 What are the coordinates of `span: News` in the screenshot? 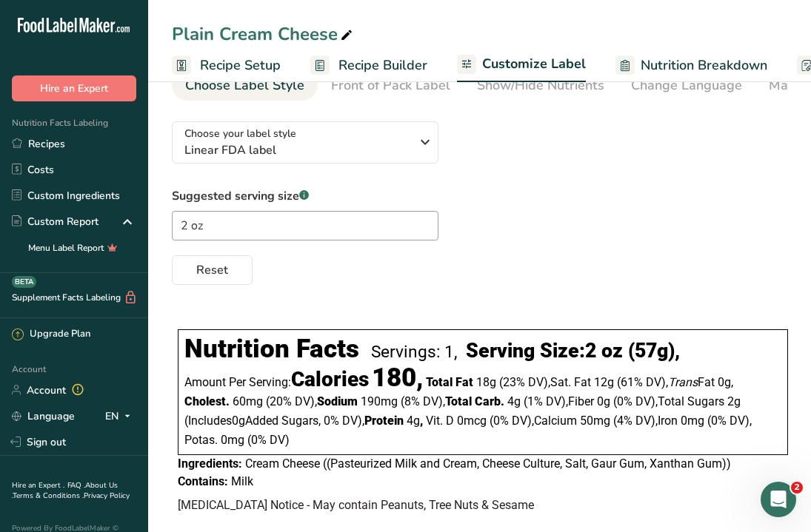 It's located at (259, 438).